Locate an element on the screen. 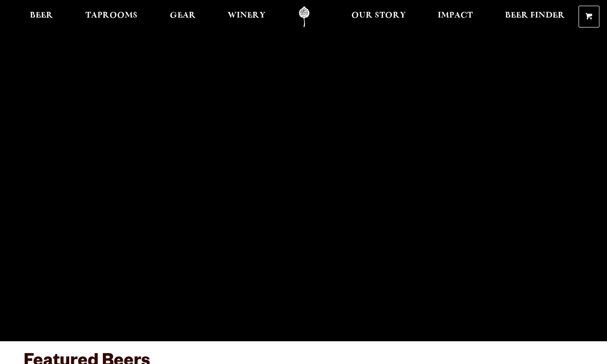 This screenshot has height=364, width=607. a: Winery is located at coordinates (246, 16).